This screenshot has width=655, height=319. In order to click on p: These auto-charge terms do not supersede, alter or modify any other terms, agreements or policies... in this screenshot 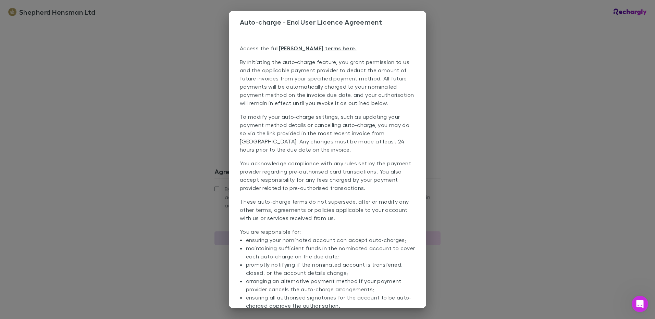, I will do `click(328, 213)`.